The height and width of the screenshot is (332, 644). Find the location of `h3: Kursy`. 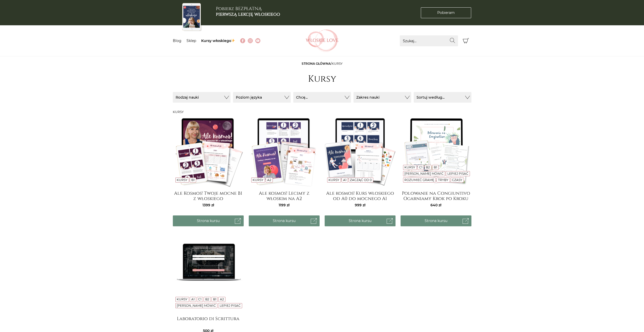

h3: Kursy is located at coordinates (322, 112).